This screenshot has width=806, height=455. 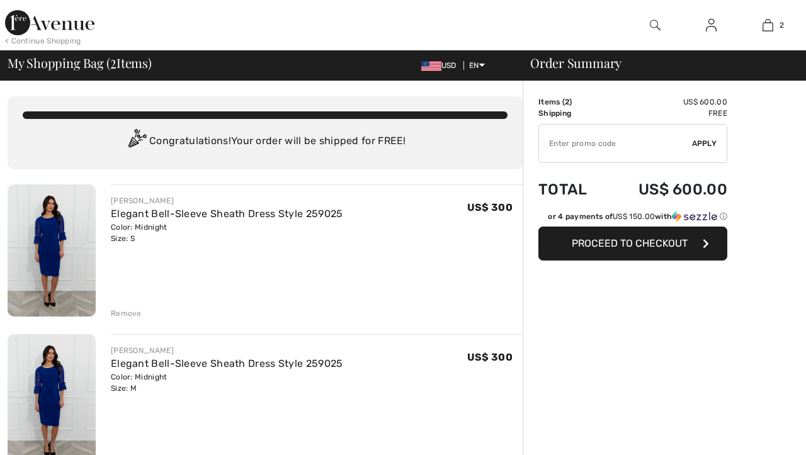 I want to click on img: US Dollar, so click(x=431, y=66).